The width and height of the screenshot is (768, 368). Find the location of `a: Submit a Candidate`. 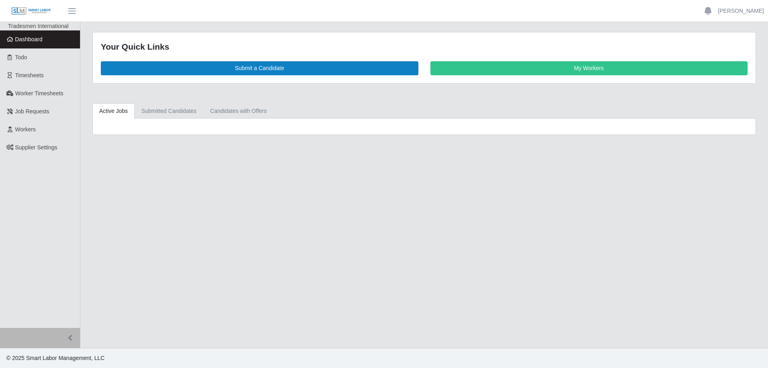

a: Submit a Candidate is located at coordinates (260, 68).